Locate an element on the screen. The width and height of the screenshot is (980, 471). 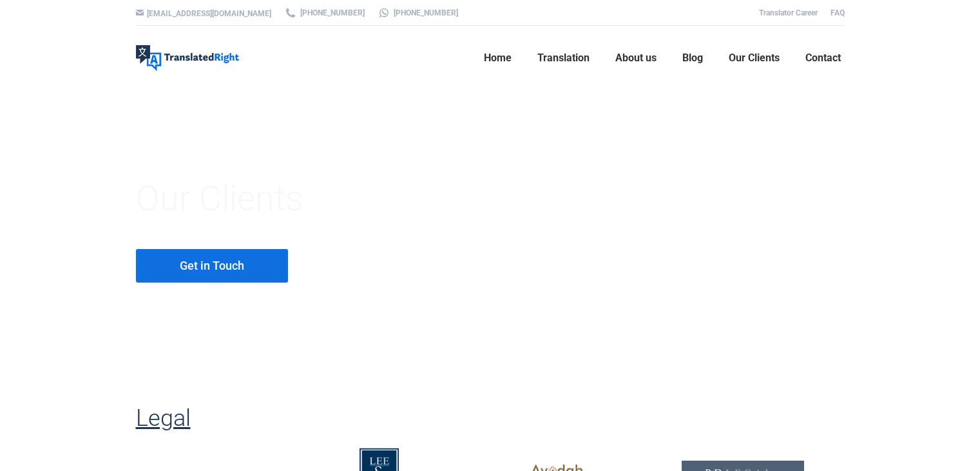
span: Get in Touch is located at coordinates (212, 265).